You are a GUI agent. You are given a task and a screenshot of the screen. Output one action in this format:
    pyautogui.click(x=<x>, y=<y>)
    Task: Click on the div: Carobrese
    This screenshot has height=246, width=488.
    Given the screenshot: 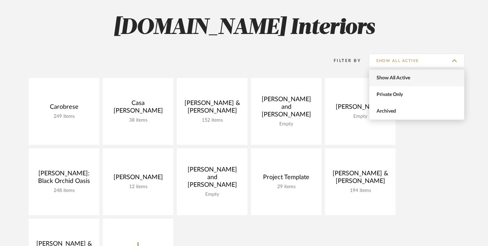 What is the action you would take?
    pyautogui.click(x=64, y=108)
    